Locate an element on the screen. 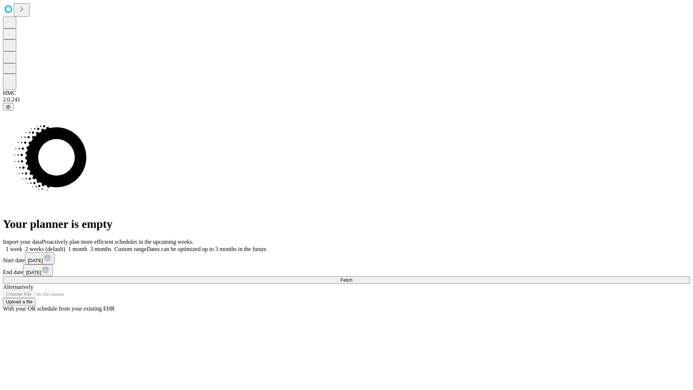  span: 1 week is located at coordinates (14, 249).